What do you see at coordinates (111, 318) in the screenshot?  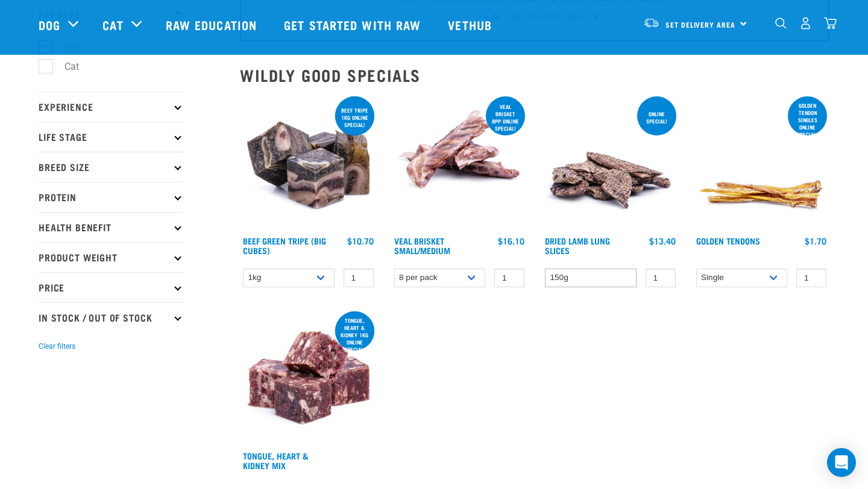 I see `p: In Stock / Out Of Stock` at bounding box center [111, 318].